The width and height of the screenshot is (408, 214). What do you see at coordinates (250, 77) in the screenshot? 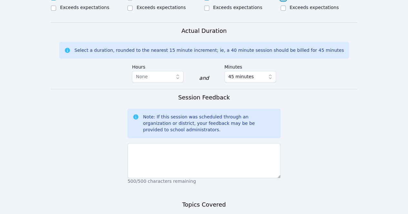
I see `button: 45 minutes` at bounding box center [250, 77].